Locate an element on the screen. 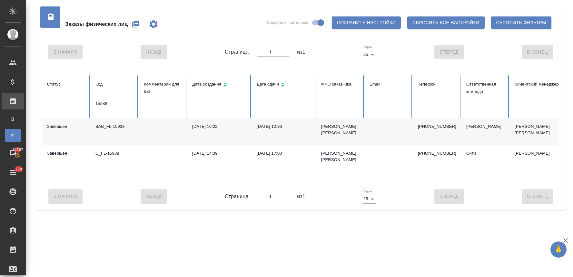 The height and width of the screenshot is (277, 573). button: Сохранить настройки is located at coordinates (366, 23).